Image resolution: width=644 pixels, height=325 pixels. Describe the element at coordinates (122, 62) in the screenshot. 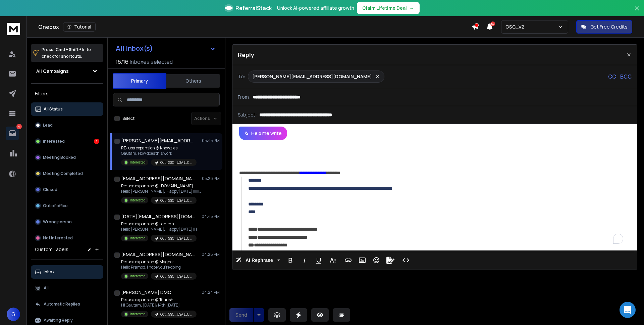

I see `span: 16 / 16` at that location.